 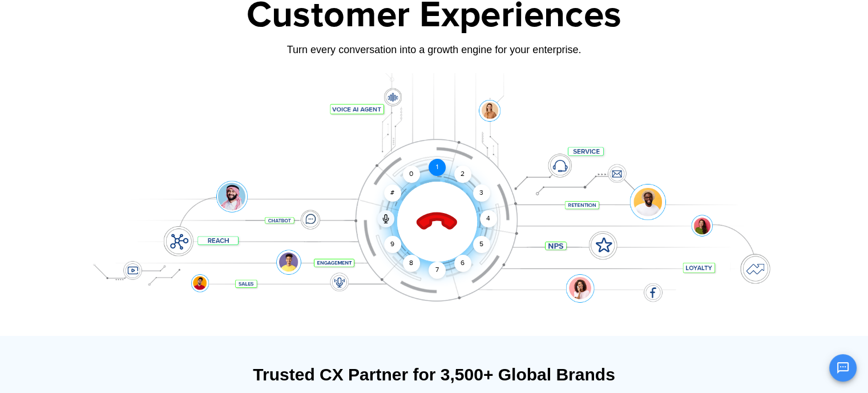 What do you see at coordinates (463, 174) in the screenshot?
I see `div: 2` at bounding box center [463, 174].